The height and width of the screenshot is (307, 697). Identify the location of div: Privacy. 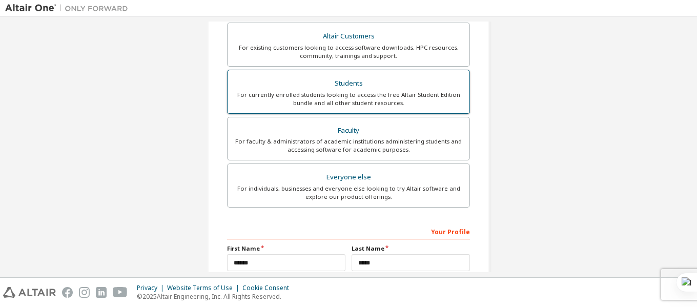
(152, 288).